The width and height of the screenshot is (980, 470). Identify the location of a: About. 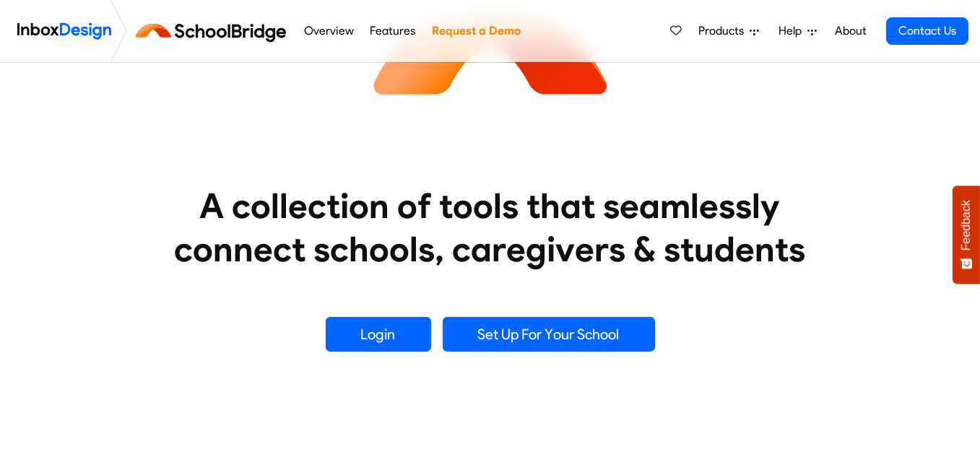
(849, 31).